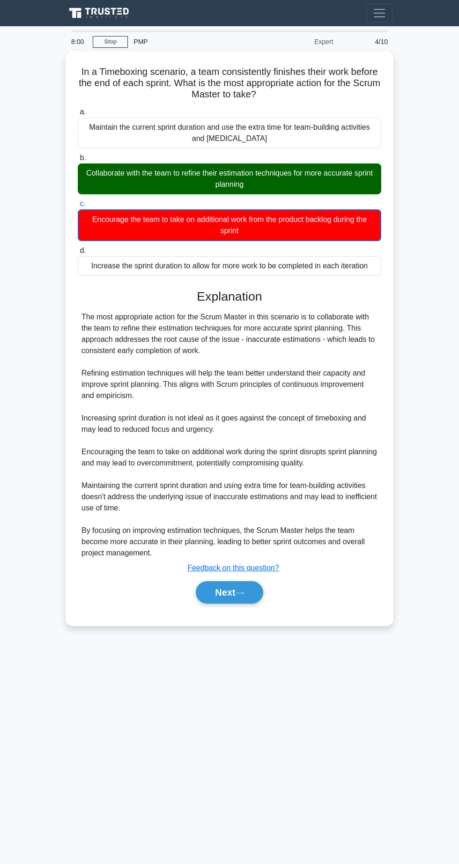 This screenshot has width=459, height=864. Describe the element at coordinates (233, 568) in the screenshot. I see `u: Feedback on this question?` at that location.